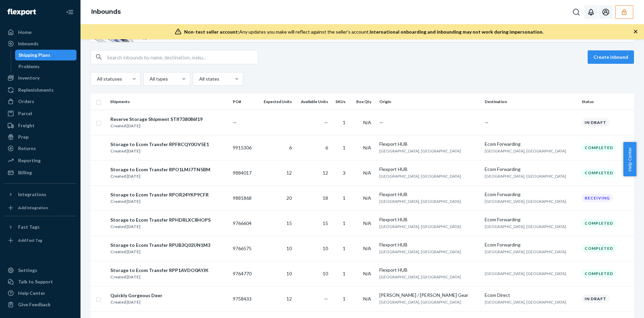 The height and width of the screenshot is (318, 644). I want to click on img: Flexport logo, so click(22, 12).